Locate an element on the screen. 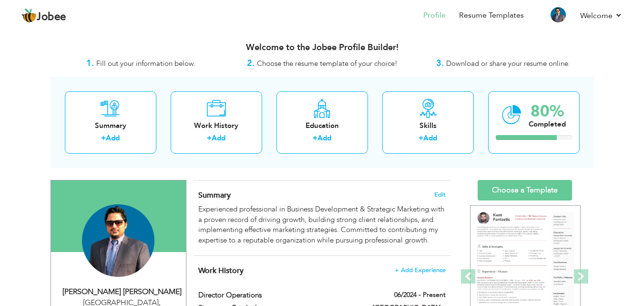  div: Summary is located at coordinates (110, 125).